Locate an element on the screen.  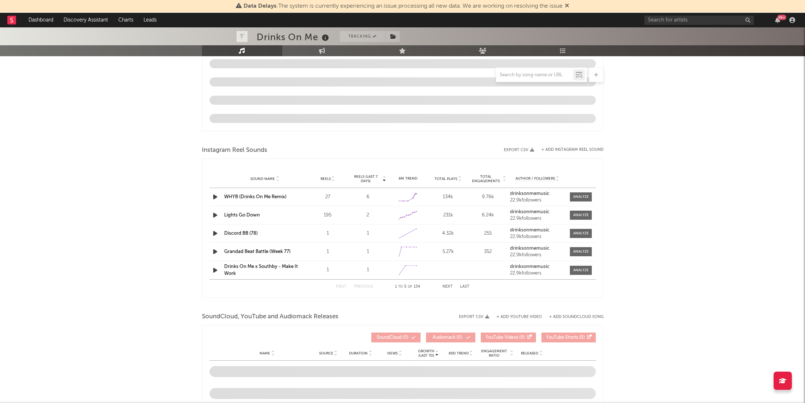
button: YouTube Shorts(0) is located at coordinates (568, 337).